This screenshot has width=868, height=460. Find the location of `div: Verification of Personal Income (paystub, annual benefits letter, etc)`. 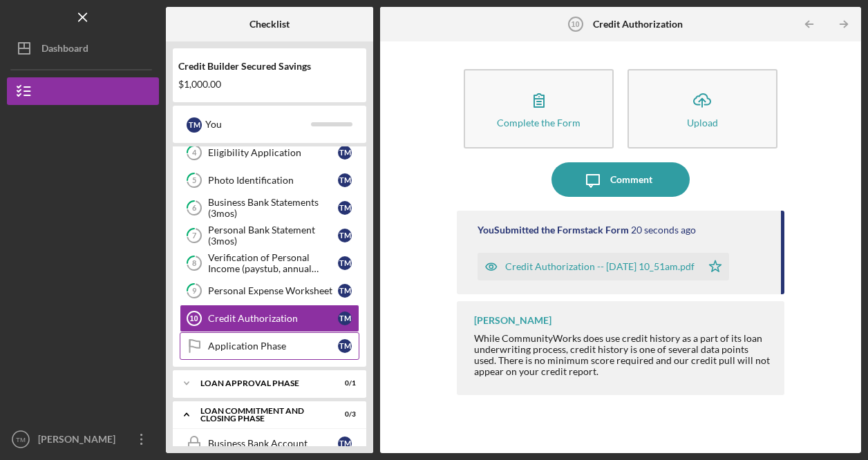

div: Verification of Personal Income (paystub, annual benefits letter, etc) is located at coordinates (273, 263).